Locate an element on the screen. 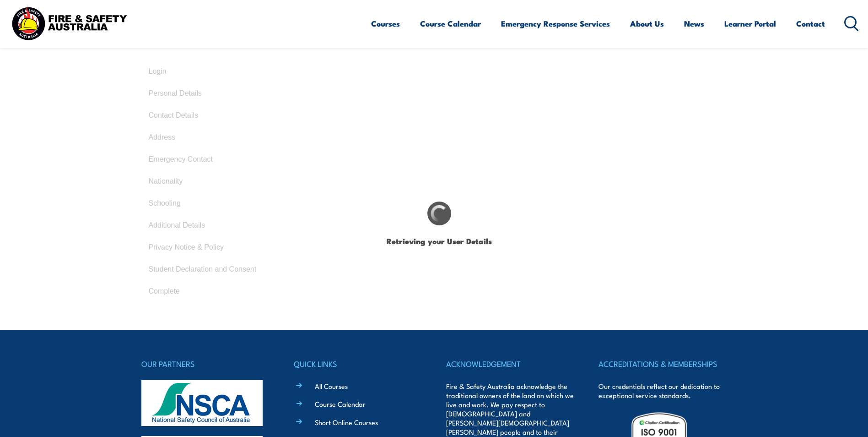 The width and height of the screenshot is (868, 437). a: Courses is located at coordinates (386, 24).